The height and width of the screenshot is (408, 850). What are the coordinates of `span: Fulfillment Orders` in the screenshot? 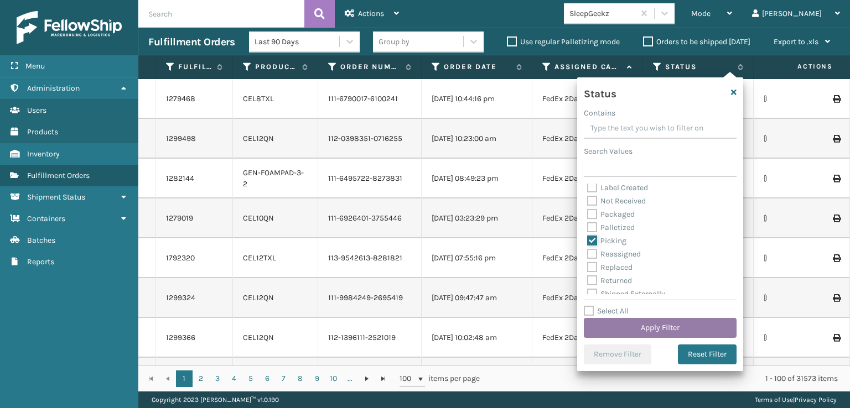 It's located at (58, 175).